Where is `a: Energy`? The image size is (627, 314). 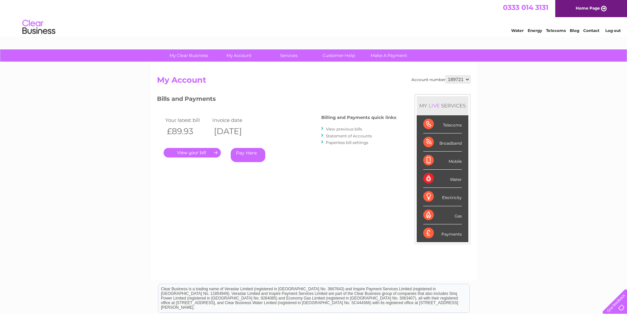
a: Energy is located at coordinates (535, 30).